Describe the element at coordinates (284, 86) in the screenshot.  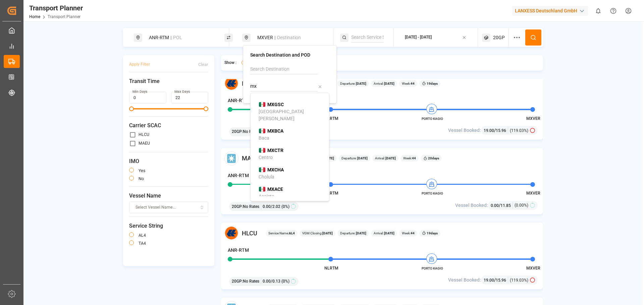
I see `input: Search POD` at that location.